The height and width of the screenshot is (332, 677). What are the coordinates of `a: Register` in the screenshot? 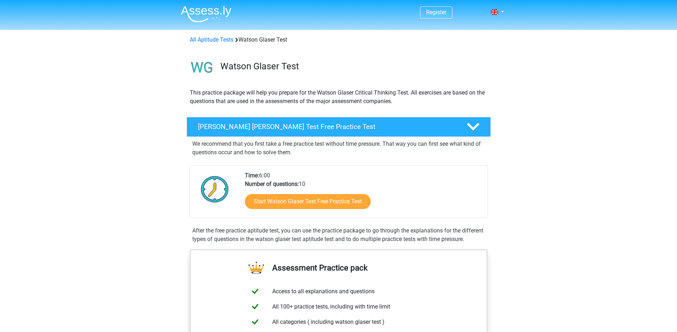 It's located at (436, 12).